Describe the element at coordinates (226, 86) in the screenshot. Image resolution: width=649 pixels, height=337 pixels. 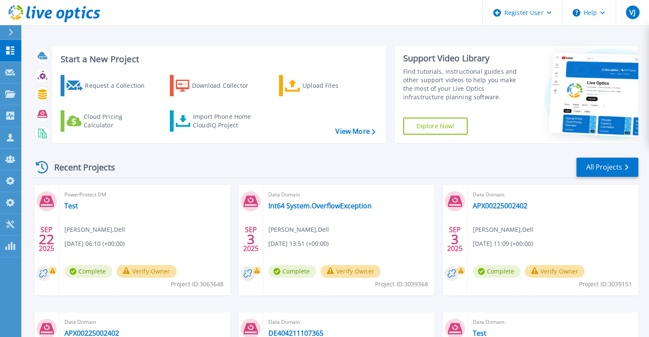
I see `div: Download Collector` at that location.